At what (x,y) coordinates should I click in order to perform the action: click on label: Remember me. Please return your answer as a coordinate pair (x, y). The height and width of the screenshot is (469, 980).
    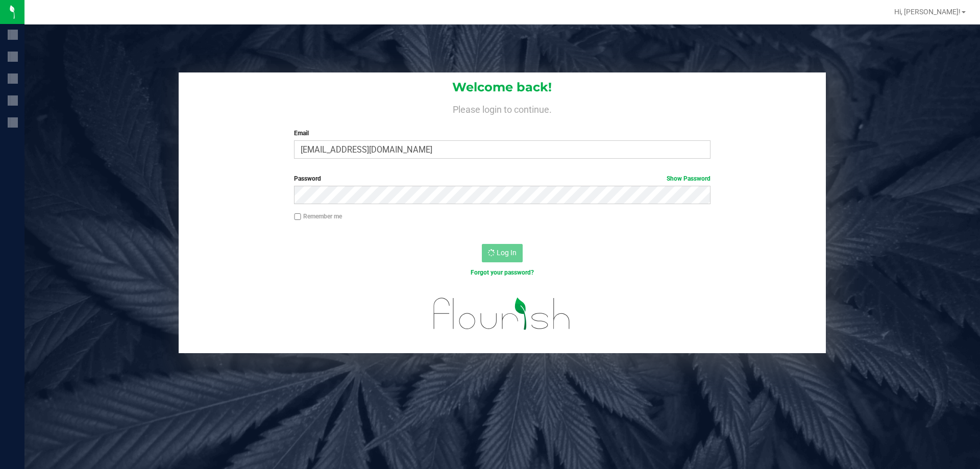
    Looking at the image, I should click on (318, 217).